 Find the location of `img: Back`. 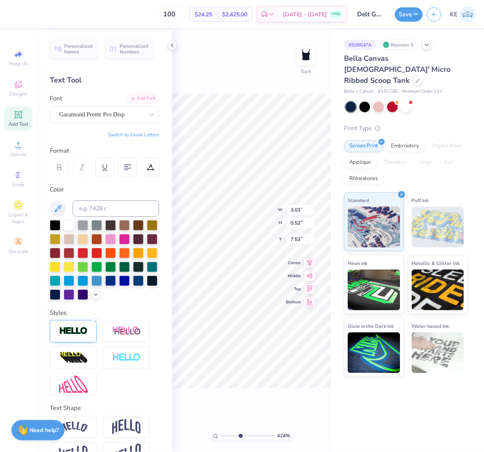

img: Back is located at coordinates (306, 56).